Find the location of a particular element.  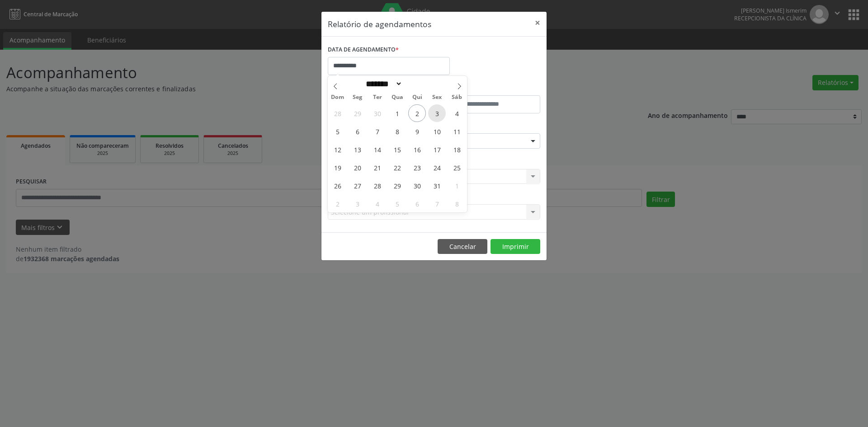

span: Outubro 2, 2025 is located at coordinates (417, 113).